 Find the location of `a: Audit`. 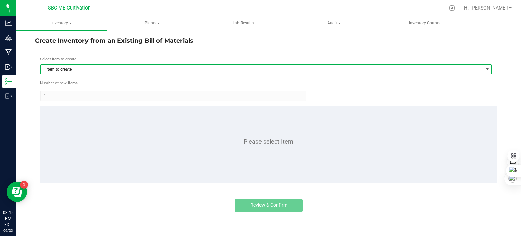

a: Audit is located at coordinates (334, 23).